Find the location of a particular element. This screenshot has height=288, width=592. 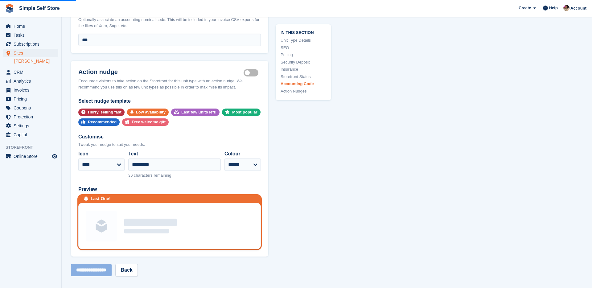

label: Is active is located at coordinates (252, 73).